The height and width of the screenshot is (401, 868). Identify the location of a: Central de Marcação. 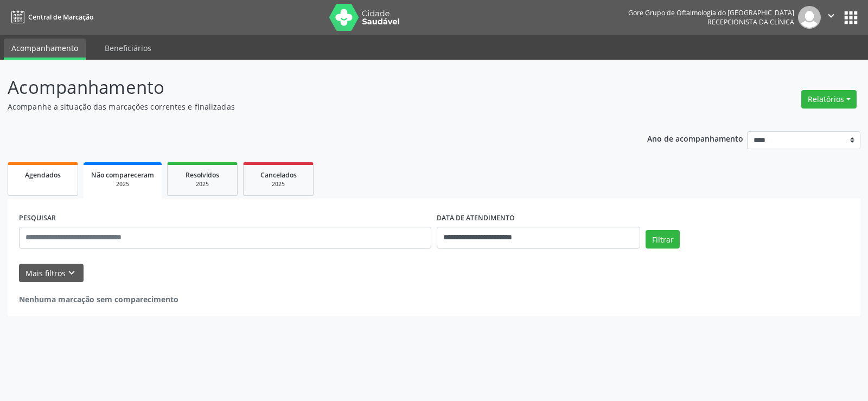
(50, 17).